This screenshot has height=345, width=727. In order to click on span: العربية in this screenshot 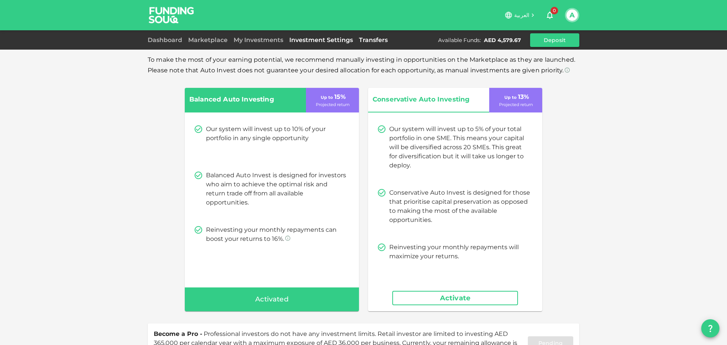, I will do `click(521, 15)`.